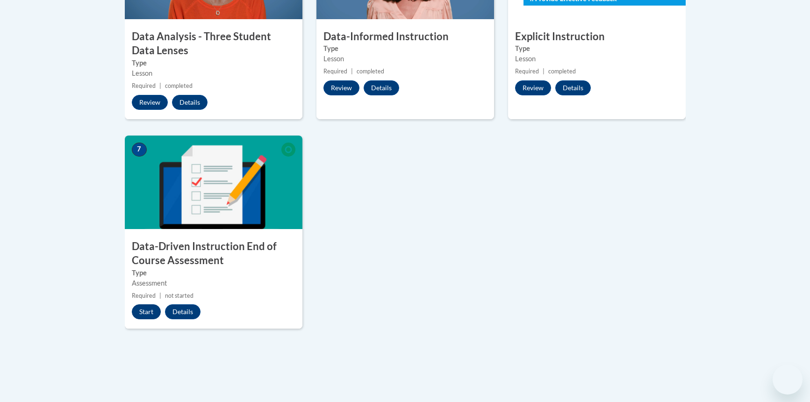  What do you see at coordinates (405, 36) in the screenshot?
I see `h3: Data-Informed Instruction` at bounding box center [405, 36].